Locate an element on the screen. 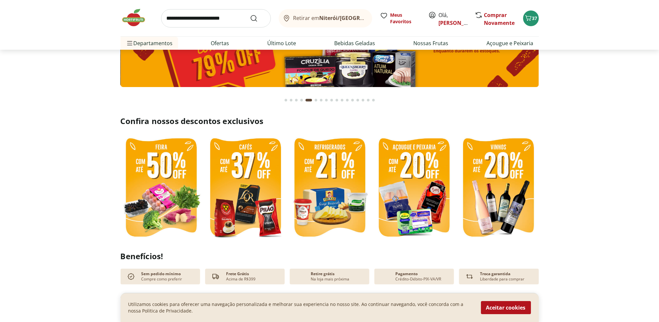 The width and height of the screenshot is (659, 322). span: 37 is located at coordinates (535, 18).